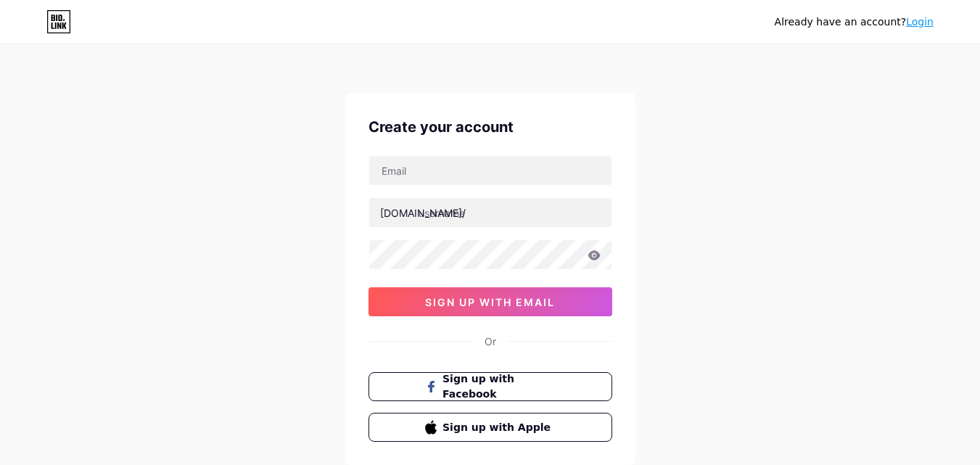 This screenshot has width=980, height=465. What do you see at coordinates (490, 302) in the screenshot?
I see `button: sign up with email` at bounding box center [490, 302].